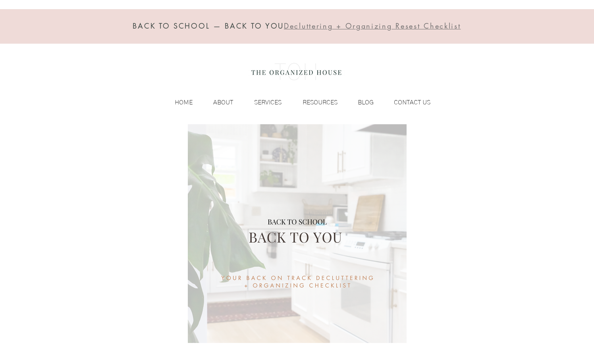  I want to click on img: Back to School BACK TO YOU, so click(297, 233).